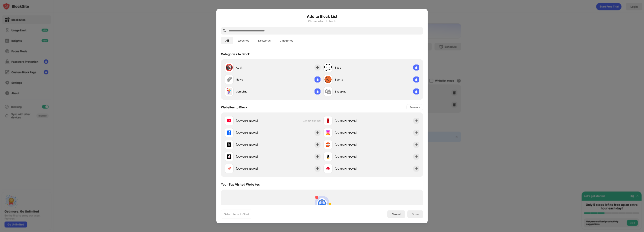  Describe the element at coordinates (396, 214) in the screenshot. I see `div: Cancel` at that location.